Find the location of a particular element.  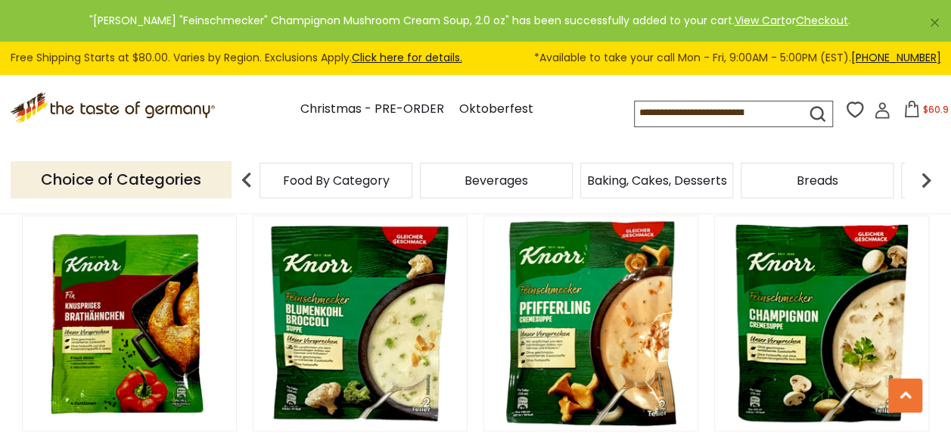

span: Beverages is located at coordinates (496, 180).